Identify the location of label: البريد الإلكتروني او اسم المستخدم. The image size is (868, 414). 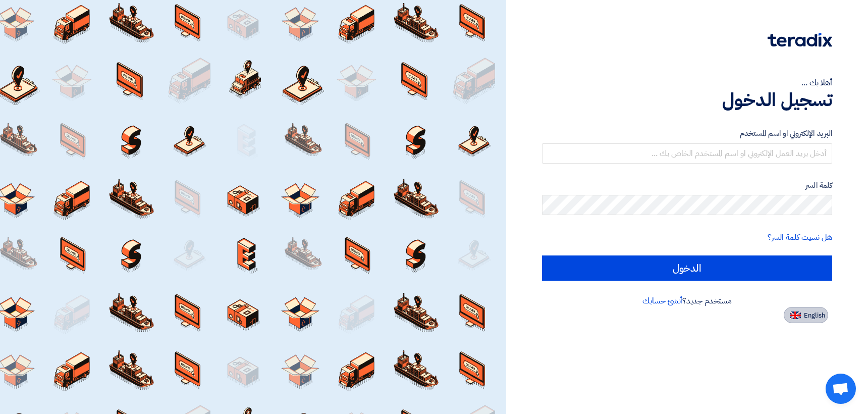
(688, 133).